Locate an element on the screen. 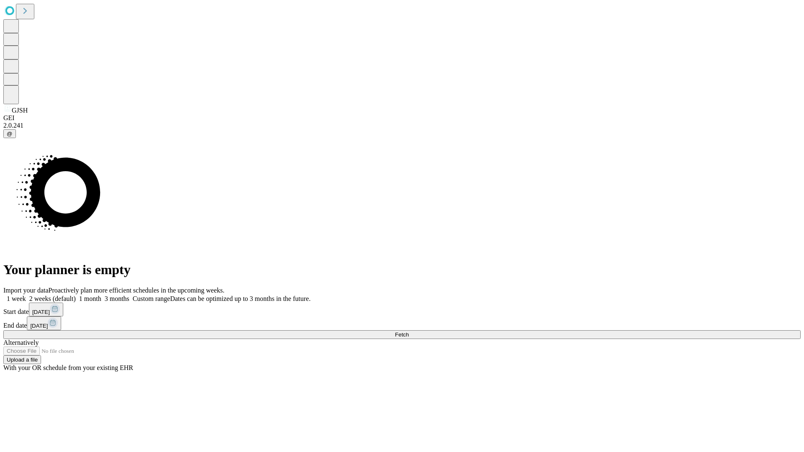  span: 1 week is located at coordinates (16, 299).